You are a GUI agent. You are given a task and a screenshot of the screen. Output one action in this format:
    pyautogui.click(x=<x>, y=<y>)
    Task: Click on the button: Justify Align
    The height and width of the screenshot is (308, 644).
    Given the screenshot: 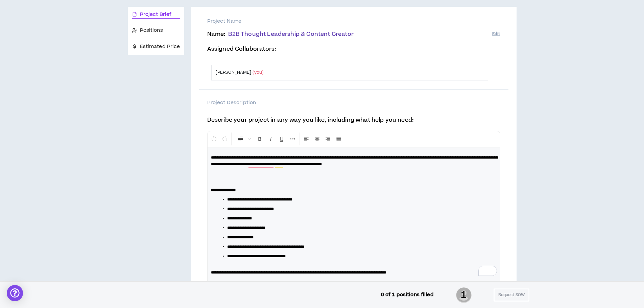 What is the action you would take?
    pyautogui.click(x=339, y=139)
    